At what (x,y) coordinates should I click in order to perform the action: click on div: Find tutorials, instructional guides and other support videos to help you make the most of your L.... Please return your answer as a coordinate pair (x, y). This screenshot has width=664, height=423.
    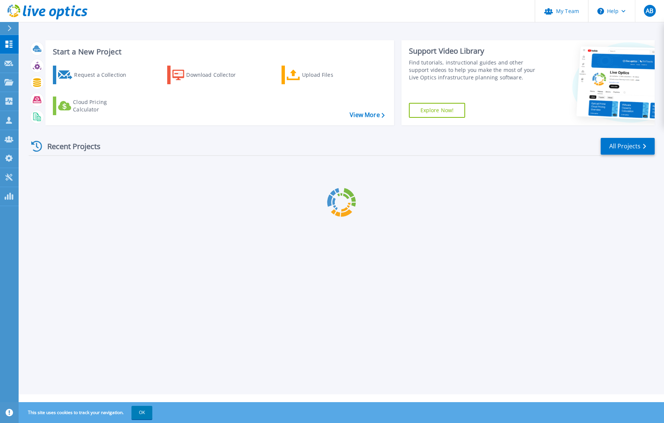
    Looking at the image, I should click on (473, 70).